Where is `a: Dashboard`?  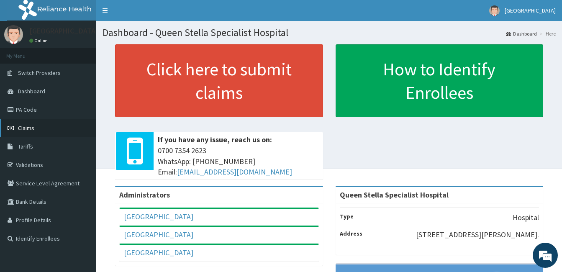
a: Dashboard is located at coordinates (521, 33).